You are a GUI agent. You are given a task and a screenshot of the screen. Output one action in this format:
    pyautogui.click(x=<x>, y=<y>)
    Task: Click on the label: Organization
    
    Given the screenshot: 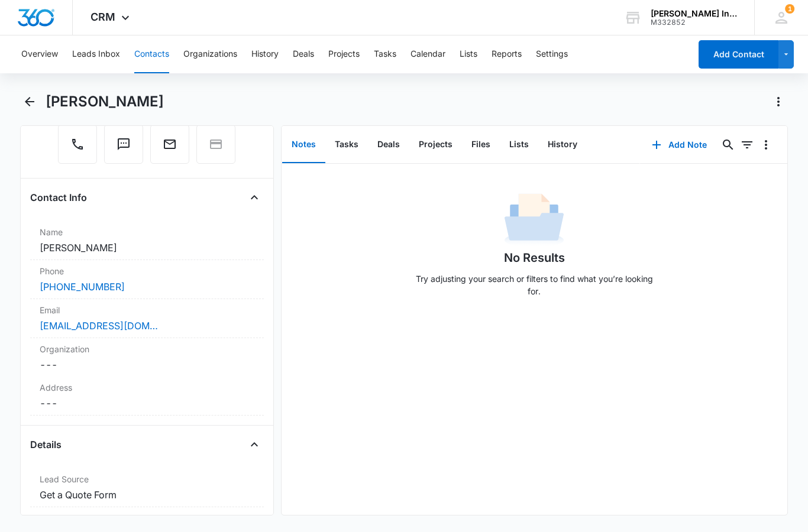 What is the action you would take?
    pyautogui.click(x=147, y=349)
    